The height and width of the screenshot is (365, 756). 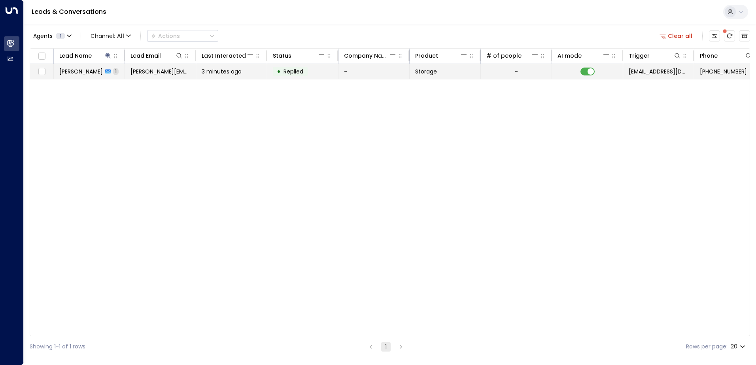 I want to click on span: Agents, so click(x=43, y=36).